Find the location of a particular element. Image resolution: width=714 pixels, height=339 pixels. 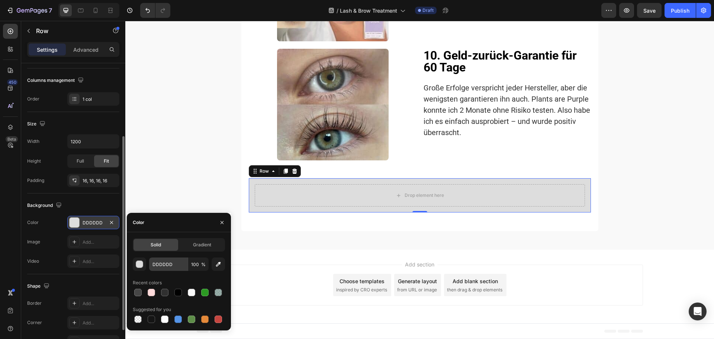

div: Width is located at coordinates (33, 141).